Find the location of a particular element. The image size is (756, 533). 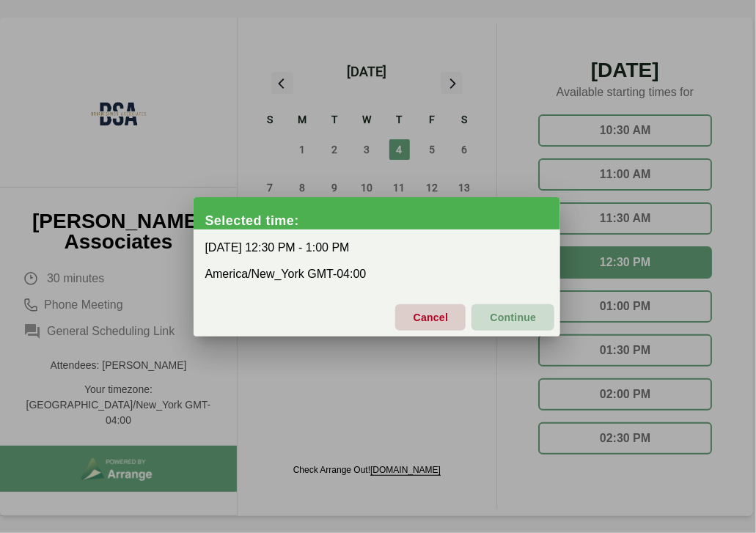

span: Cancel is located at coordinates (430, 317).